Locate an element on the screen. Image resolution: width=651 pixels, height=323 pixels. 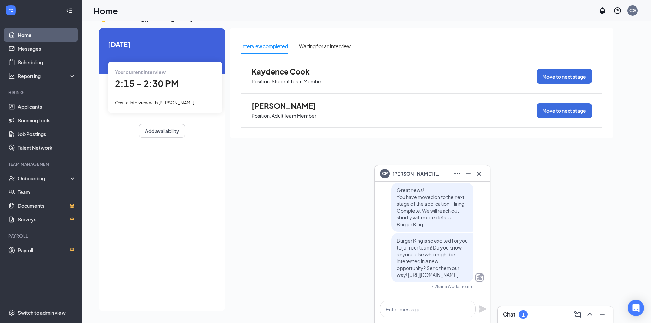
svg: Notifications is located at coordinates (602, 11).